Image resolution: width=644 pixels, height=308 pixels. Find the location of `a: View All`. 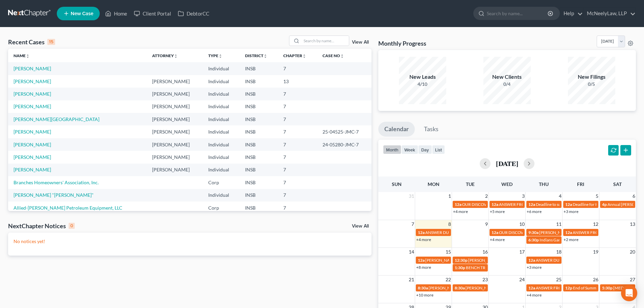

a: View All is located at coordinates (361, 226).